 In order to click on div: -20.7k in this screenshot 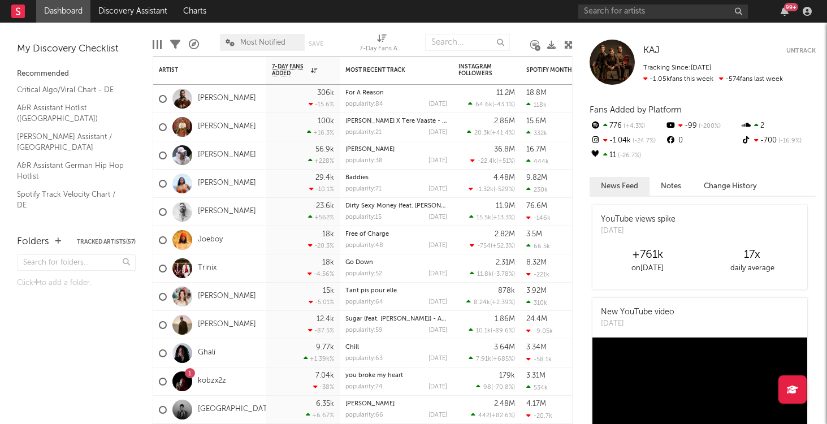, I will do `click(539, 415)`.